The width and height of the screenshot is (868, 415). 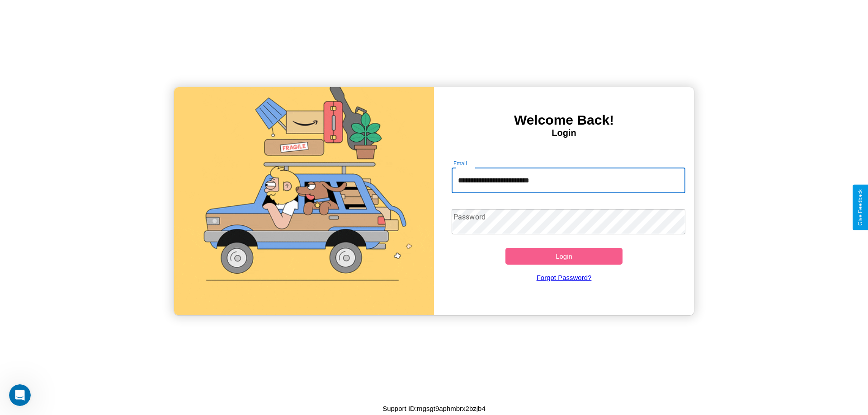 What do you see at coordinates (304, 201) in the screenshot?
I see `img: gif` at bounding box center [304, 201].